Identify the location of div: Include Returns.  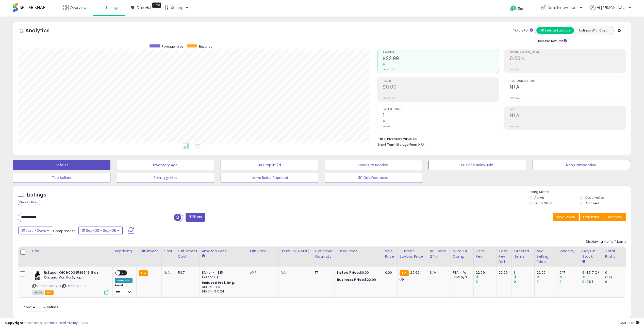
(552, 41).